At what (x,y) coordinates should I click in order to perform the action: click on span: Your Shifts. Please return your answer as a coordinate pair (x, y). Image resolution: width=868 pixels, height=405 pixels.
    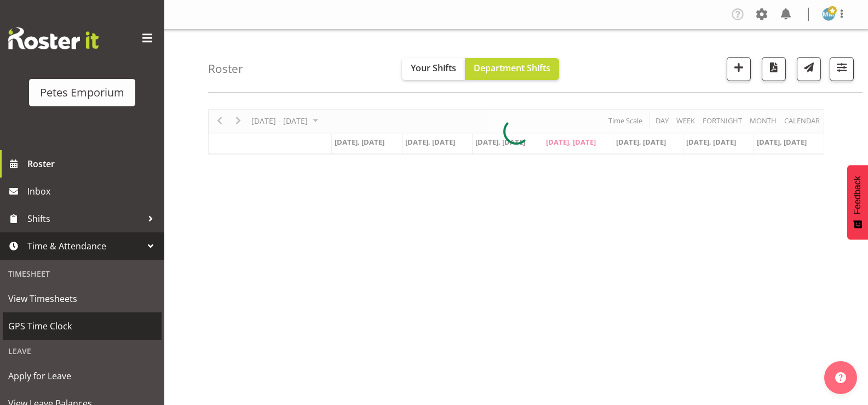
    Looking at the image, I should click on (433, 68).